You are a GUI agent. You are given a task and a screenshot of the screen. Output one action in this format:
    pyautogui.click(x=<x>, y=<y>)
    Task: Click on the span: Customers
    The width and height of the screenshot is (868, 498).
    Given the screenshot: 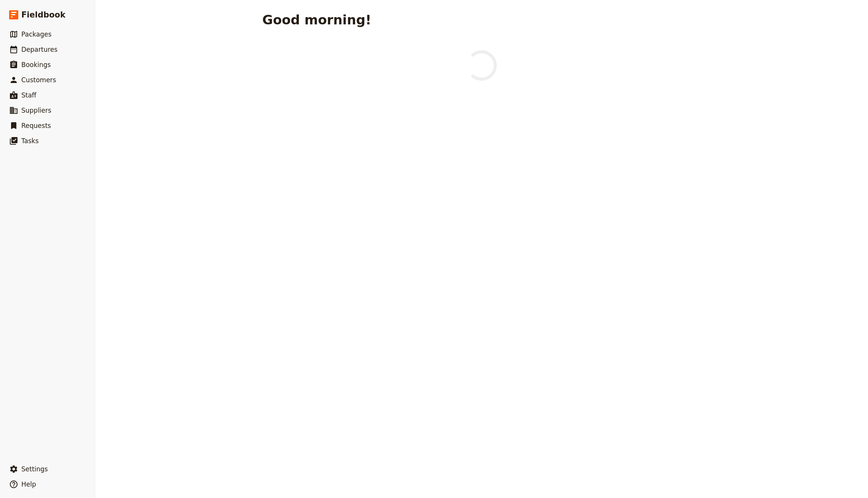 What is the action you would take?
    pyautogui.click(x=38, y=80)
    